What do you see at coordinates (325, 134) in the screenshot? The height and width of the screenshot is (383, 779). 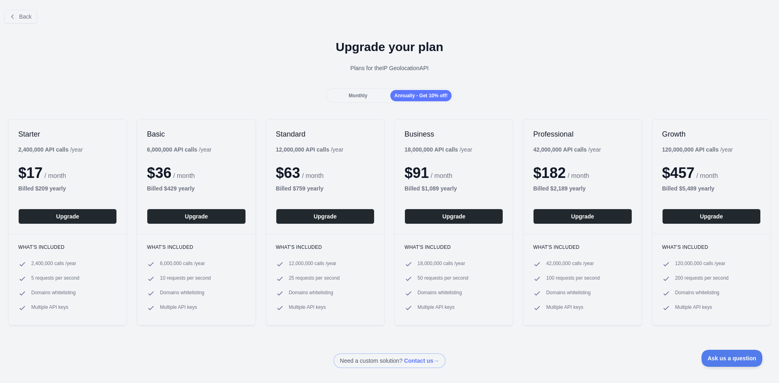 I see `h2: Standard` at bounding box center [325, 134].